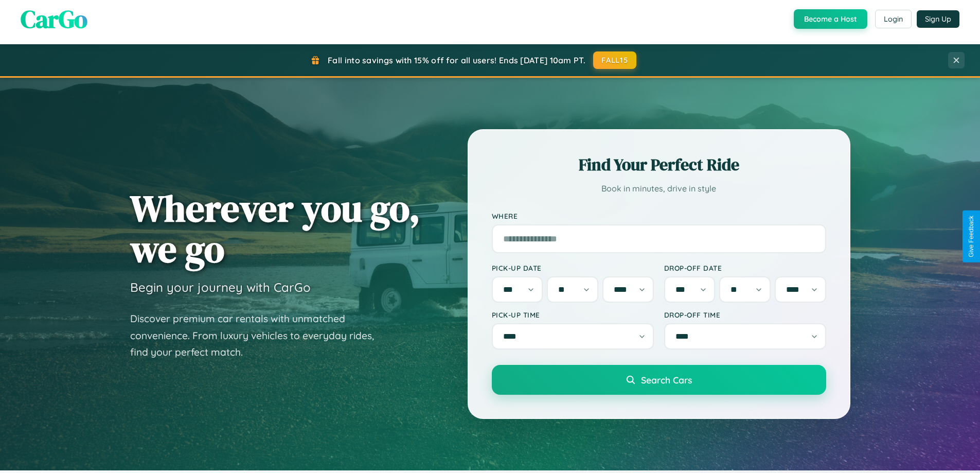  What do you see at coordinates (659, 164) in the screenshot?
I see `h2: Find Your Perfect Ride` at bounding box center [659, 164].